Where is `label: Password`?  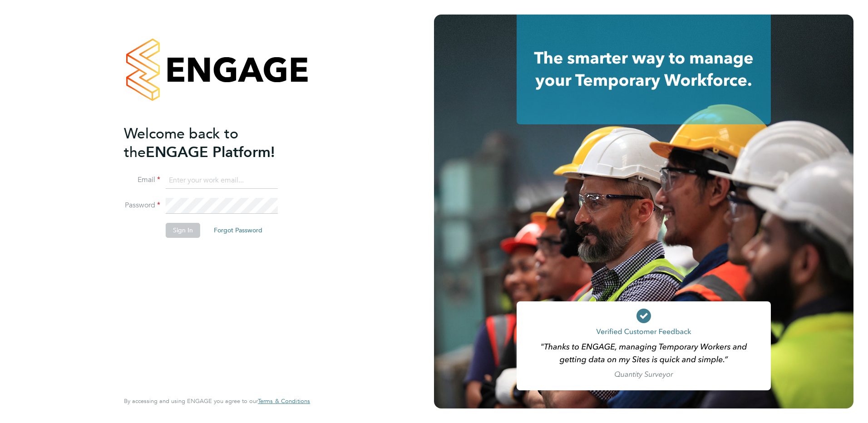
label: Password is located at coordinates (142, 206).